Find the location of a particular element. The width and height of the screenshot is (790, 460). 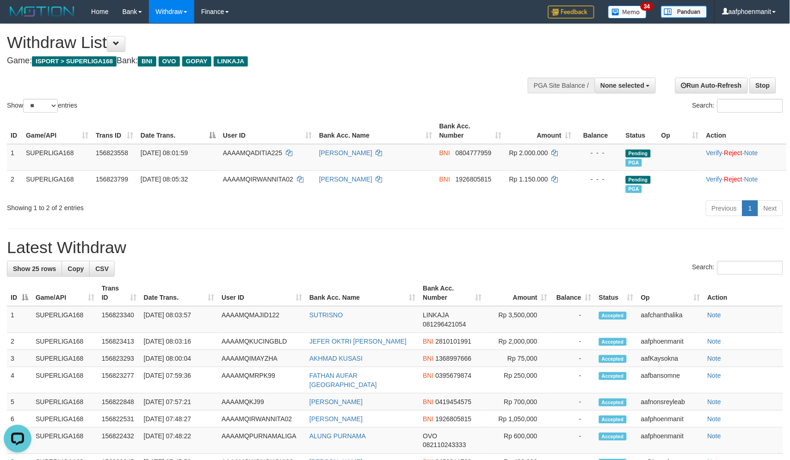

a: 1 is located at coordinates (750, 208).